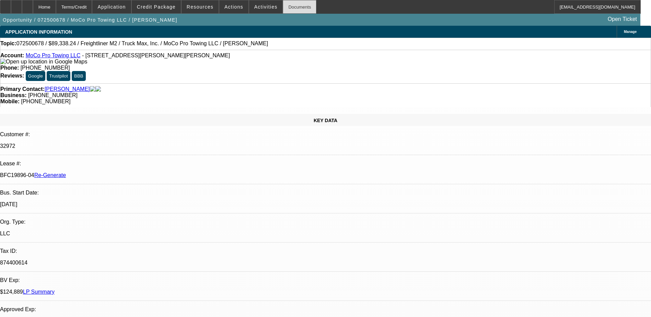  Describe the element at coordinates (39, 292) in the screenshot. I see `a: LP Summary` at that location.